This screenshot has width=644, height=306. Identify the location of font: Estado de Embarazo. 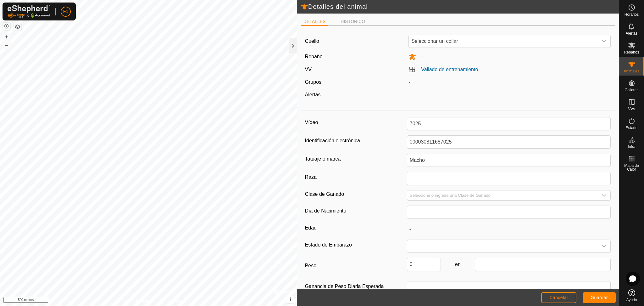
(328, 244).